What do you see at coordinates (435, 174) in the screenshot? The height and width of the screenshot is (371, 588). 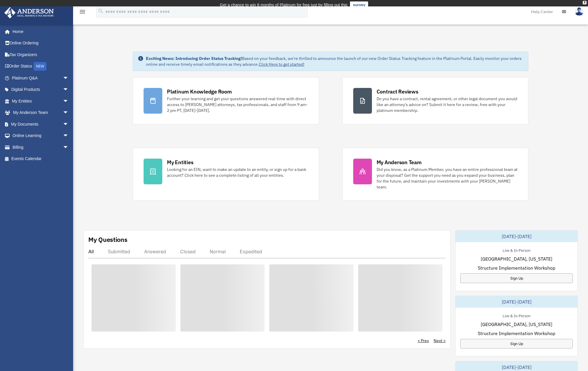 I see `a: My Anderson Team Did you know, as a Platinum Member, you have an entire professional team at your...` at bounding box center [435, 174].